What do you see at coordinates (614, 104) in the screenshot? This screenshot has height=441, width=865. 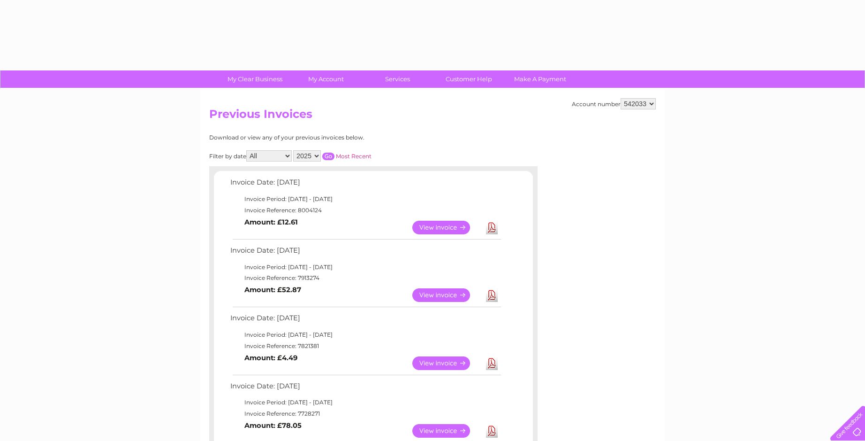 I see `div: Account number` at bounding box center [614, 104].